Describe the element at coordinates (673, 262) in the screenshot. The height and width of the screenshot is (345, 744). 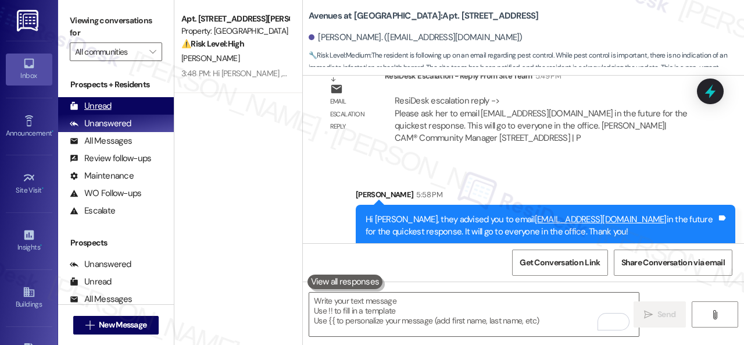
I see `span: Share Conversation via email` at that location.